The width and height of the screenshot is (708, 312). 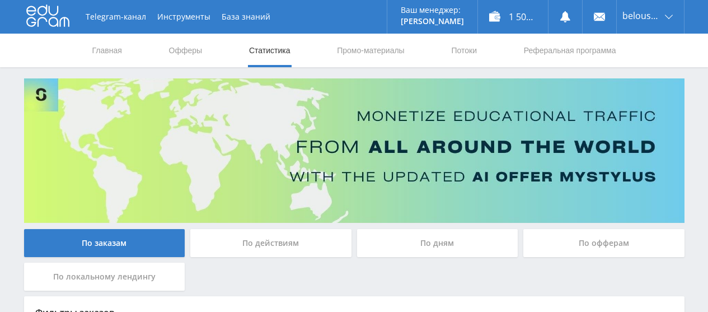 I want to click on div: По локальному лендингу, so click(x=105, y=276).